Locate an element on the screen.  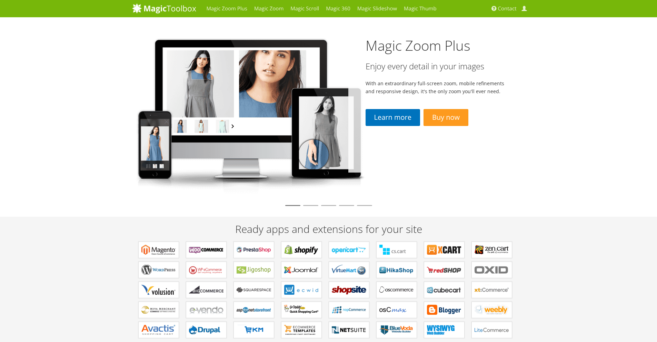
a: Add-ons for CS-Cart is located at coordinates (396, 250).